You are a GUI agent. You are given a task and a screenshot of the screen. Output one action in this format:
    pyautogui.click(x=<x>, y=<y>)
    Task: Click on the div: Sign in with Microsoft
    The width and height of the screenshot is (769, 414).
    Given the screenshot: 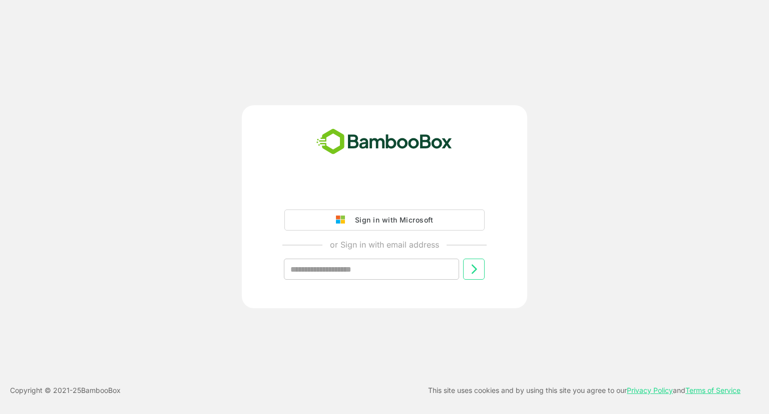 What is the action you would take?
    pyautogui.click(x=392, y=220)
    